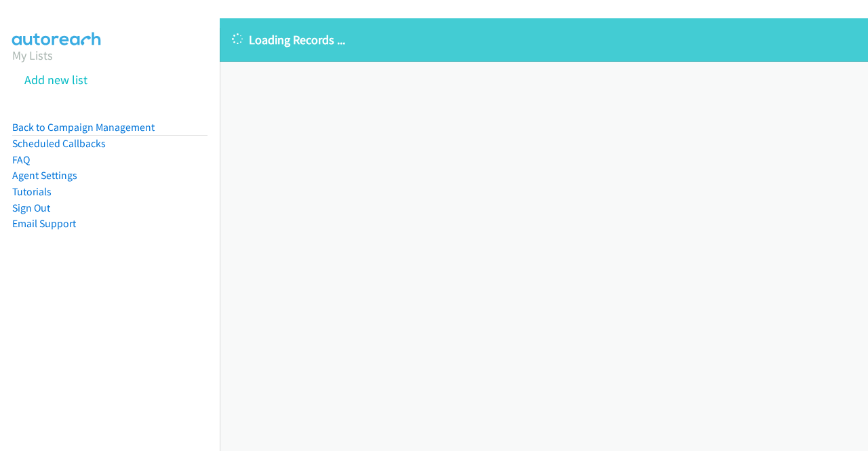 The width and height of the screenshot is (868, 451). I want to click on a: FAQ, so click(21, 159).